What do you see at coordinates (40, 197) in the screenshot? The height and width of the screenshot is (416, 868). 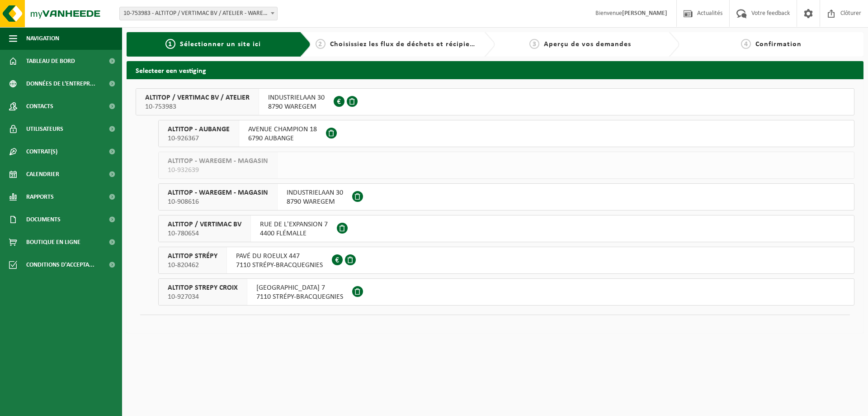 I see `span: Rapports` at bounding box center [40, 197].